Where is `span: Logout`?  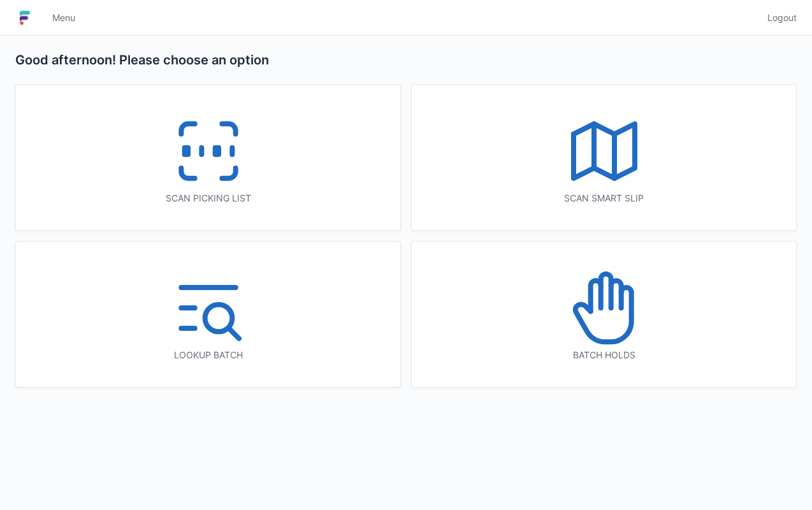
span: Logout is located at coordinates (782, 18).